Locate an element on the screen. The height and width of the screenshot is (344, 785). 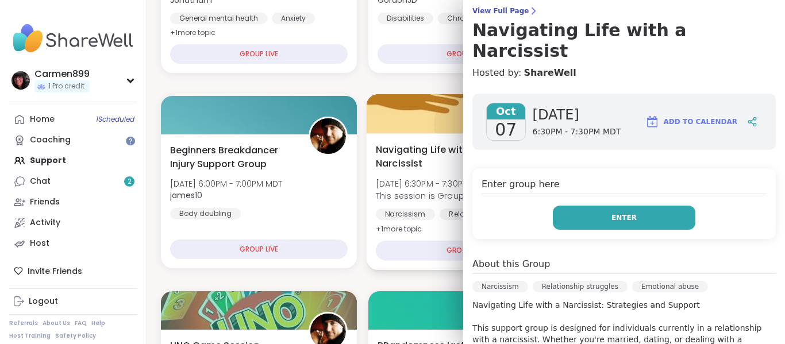
a: Home1Scheduled is located at coordinates (73, 119).